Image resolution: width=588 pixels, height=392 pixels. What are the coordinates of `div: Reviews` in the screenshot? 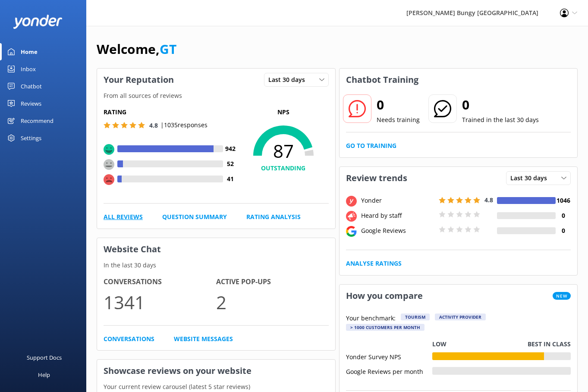 It's located at (31, 104).